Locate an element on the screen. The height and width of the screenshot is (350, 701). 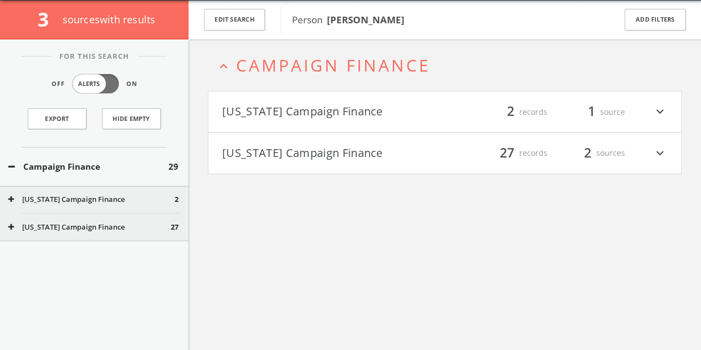
span: Campaign Finance is located at coordinates (333, 65).